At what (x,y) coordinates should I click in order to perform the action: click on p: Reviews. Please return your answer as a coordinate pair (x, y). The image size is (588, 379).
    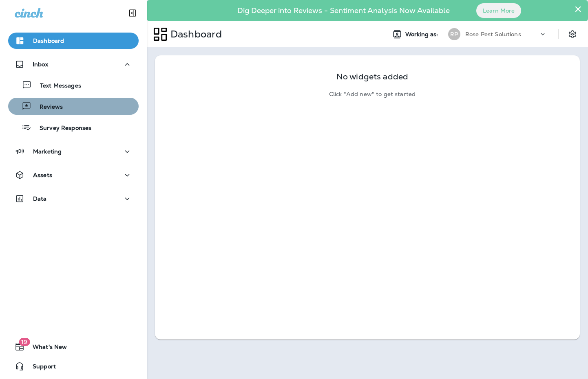
    Looking at the image, I should click on (47, 107).